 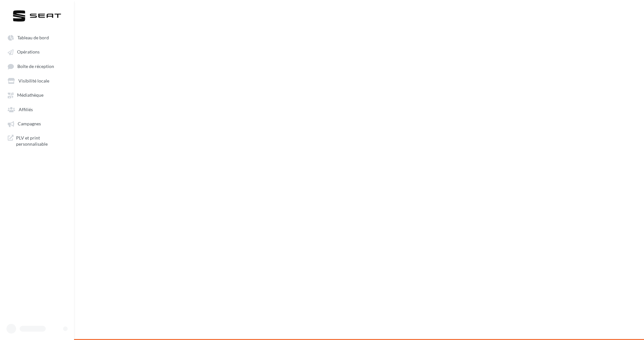 I want to click on a: Boîte de réception, so click(x=37, y=66).